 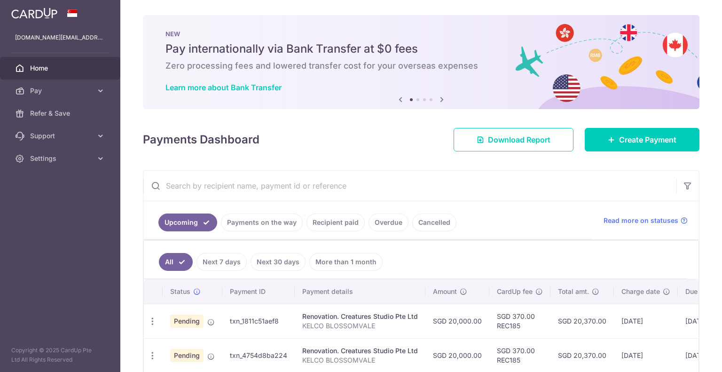 I want to click on a: Read more on statuses, so click(x=645, y=220).